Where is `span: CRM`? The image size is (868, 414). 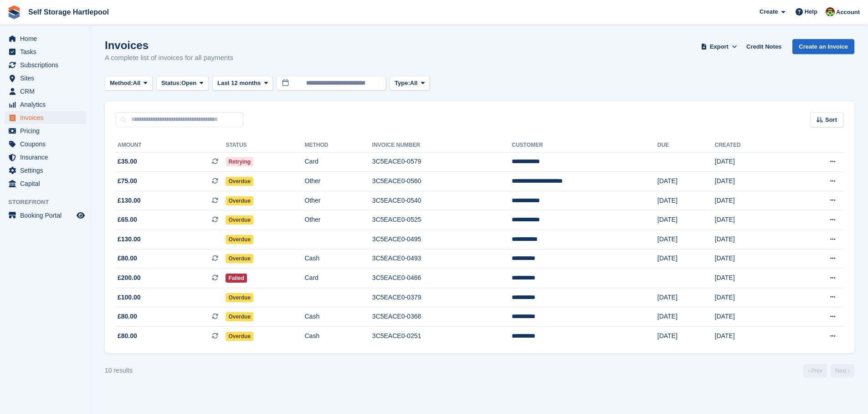 span: CRM is located at coordinates (48, 92).